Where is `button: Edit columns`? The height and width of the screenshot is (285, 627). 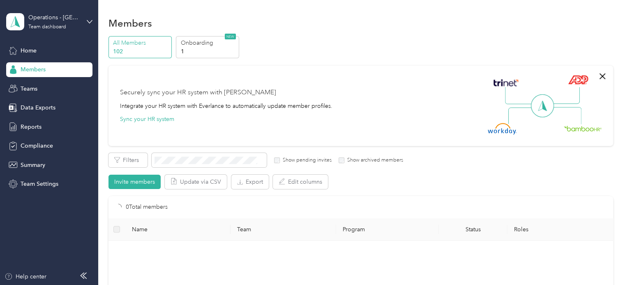
button: Edit columns is located at coordinates (300, 182).